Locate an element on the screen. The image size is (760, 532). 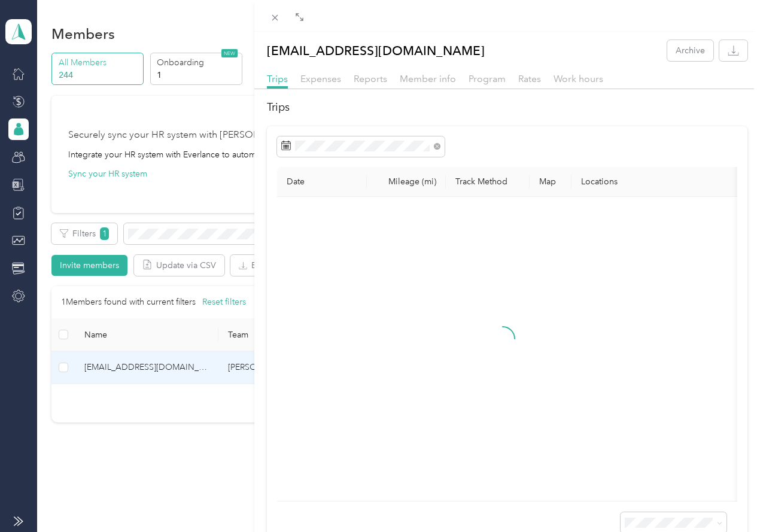
span: Expenses is located at coordinates (321, 78).